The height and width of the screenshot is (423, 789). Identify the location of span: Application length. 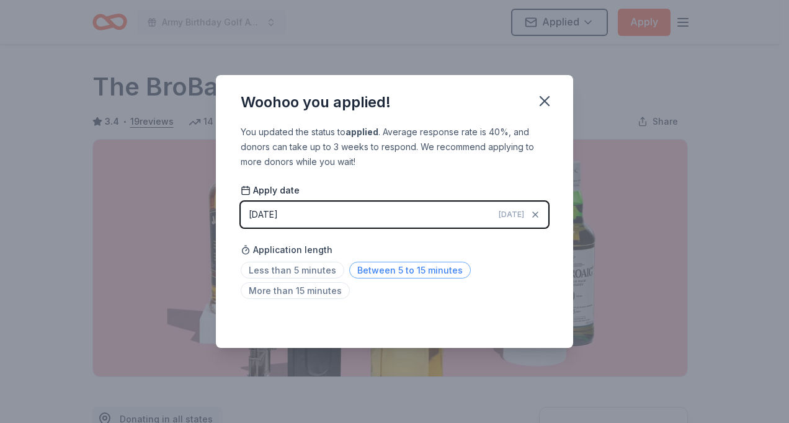
(286, 250).